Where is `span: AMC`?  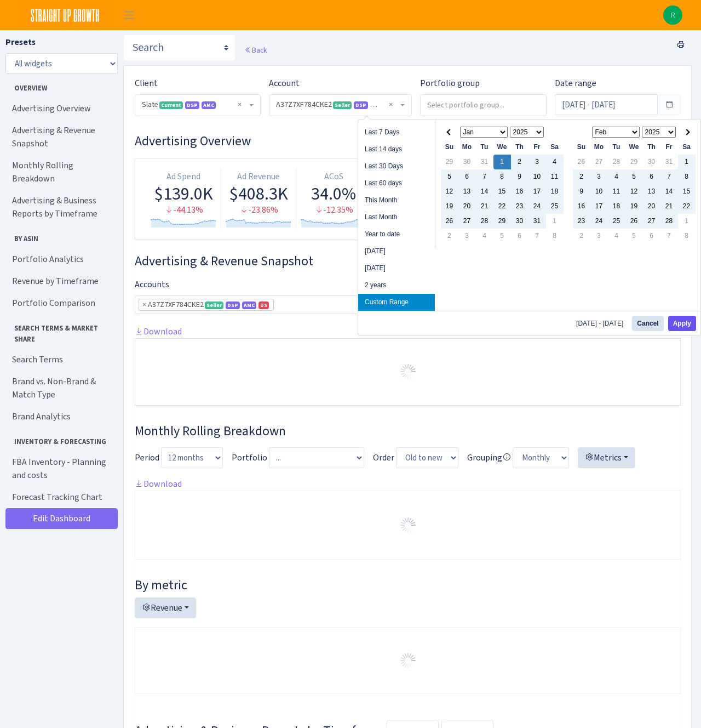 span: AMC is located at coordinates (249, 306).